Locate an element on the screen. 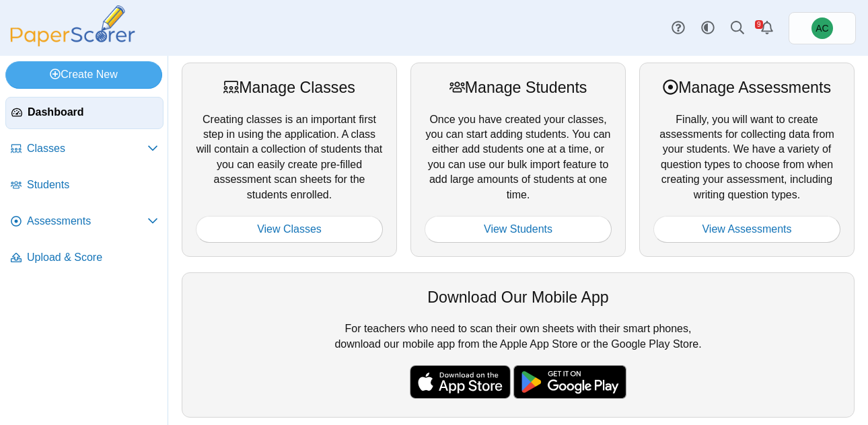 This screenshot has height=425, width=868. span: Students is located at coordinates (92, 185).